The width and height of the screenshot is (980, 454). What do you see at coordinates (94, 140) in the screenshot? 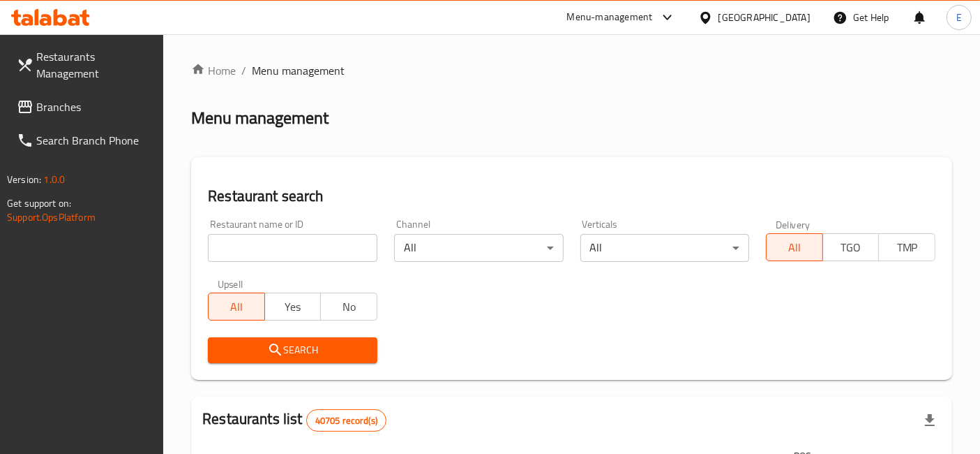
I see `span: Search Branch Phone` at bounding box center [94, 140].